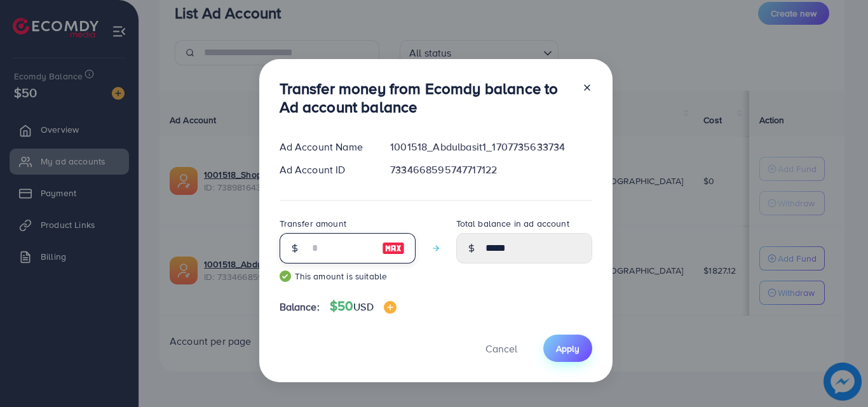 The width and height of the screenshot is (868, 407). I want to click on label: Total balance in ad account, so click(512, 223).